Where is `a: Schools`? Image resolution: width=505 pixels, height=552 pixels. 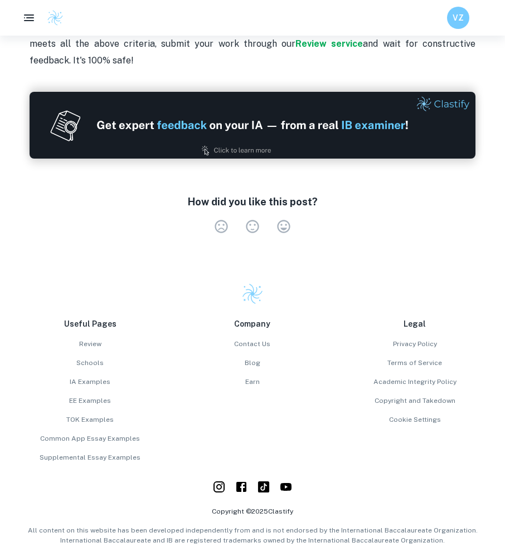
a: Schools is located at coordinates (90, 363).